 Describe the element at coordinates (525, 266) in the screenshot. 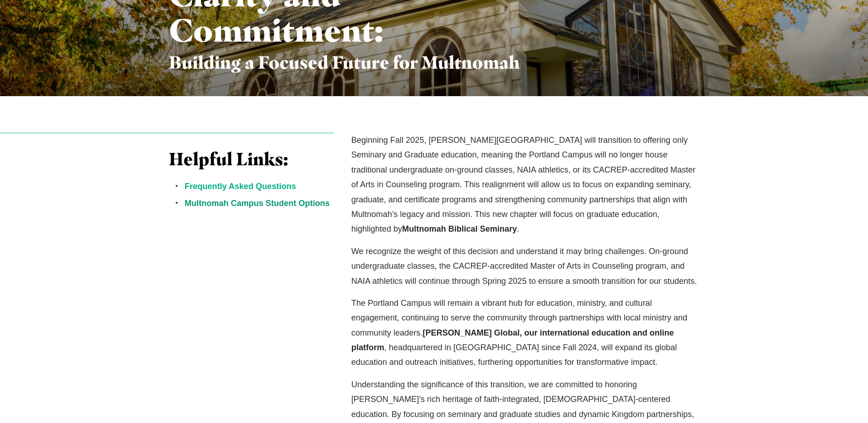

I see `p: We recognize the weight of this decision and understand it may bring challenges. On-ground underg...` at that location.